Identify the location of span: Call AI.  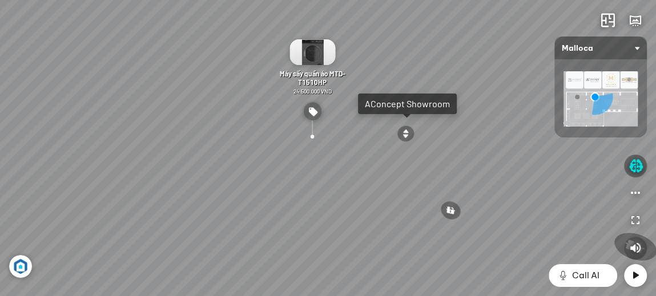
(586, 276).